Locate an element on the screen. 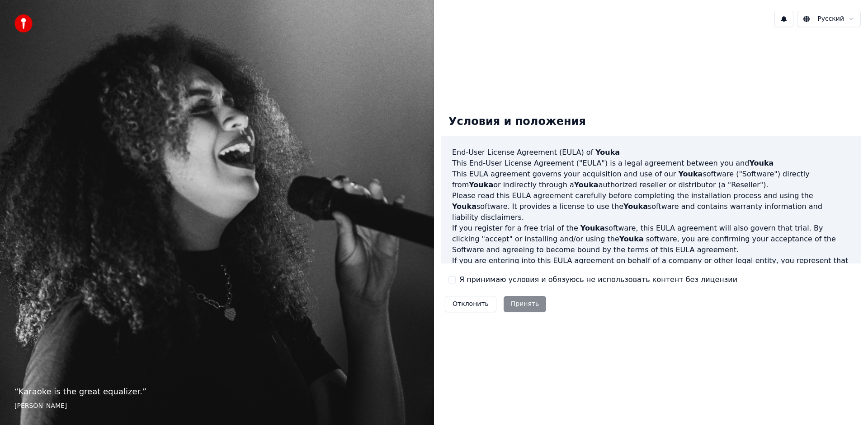 Image resolution: width=868 pixels, height=425 pixels. h3: End-User License Agreement (EULA) of is located at coordinates (651, 153).